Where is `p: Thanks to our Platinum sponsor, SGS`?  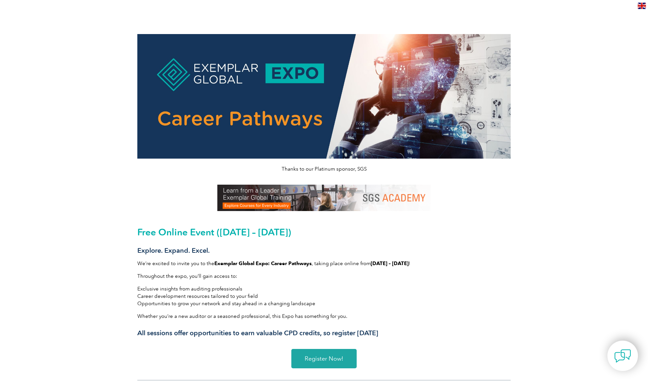 p: Thanks to our Platinum sponsor, SGS is located at coordinates (324, 169).